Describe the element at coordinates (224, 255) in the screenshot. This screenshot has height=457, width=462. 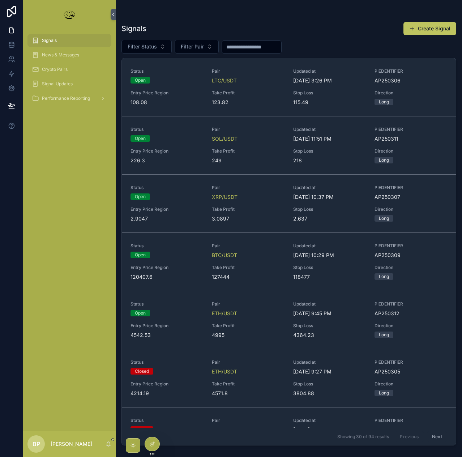
I see `span: BTC/USDT` at that location.